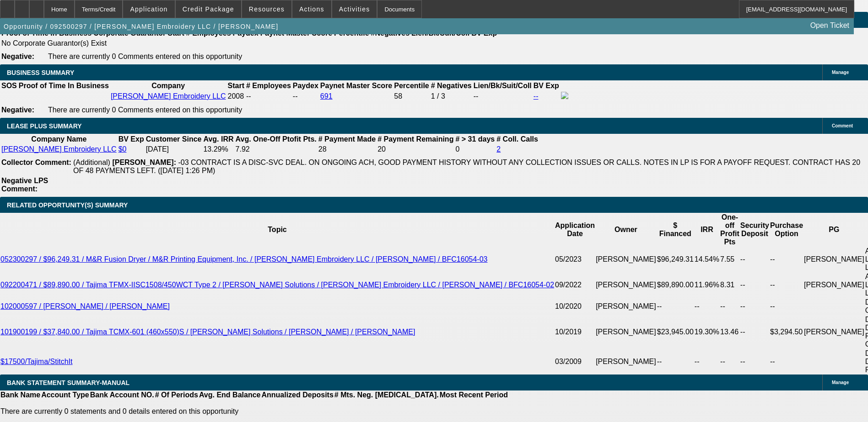 The width and height of the screenshot is (868, 422). Describe the element at coordinates (276, 149) in the screenshot. I see `td: 7.92` at that location.